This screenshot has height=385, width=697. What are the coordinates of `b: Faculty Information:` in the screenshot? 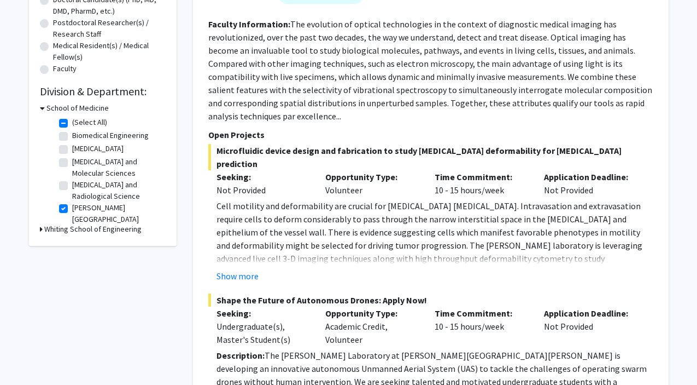 It's located at (249, 24).